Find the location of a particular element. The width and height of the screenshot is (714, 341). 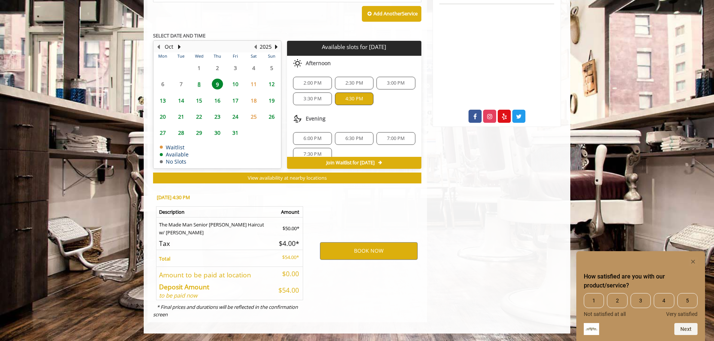

h2: How satisfied are you with our product/service? Select an option from 1 to 5, with 1 being Not sa... is located at coordinates (640, 281).